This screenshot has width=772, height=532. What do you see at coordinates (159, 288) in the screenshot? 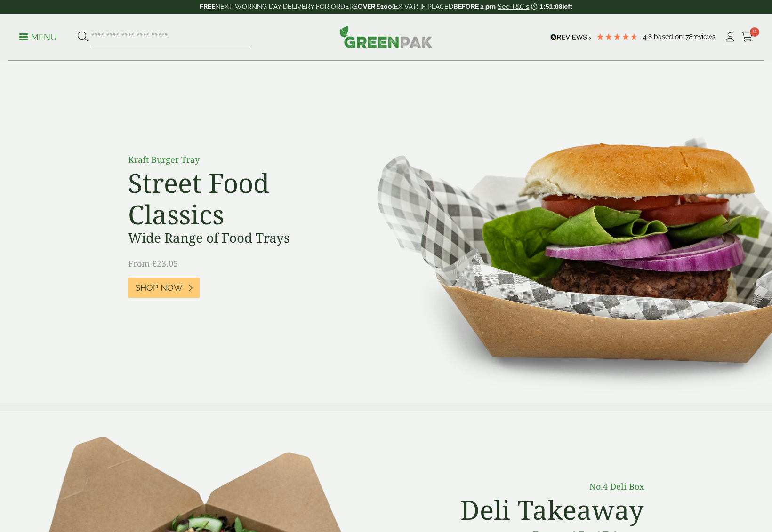
I see `span: Shop Now` at bounding box center [159, 288].